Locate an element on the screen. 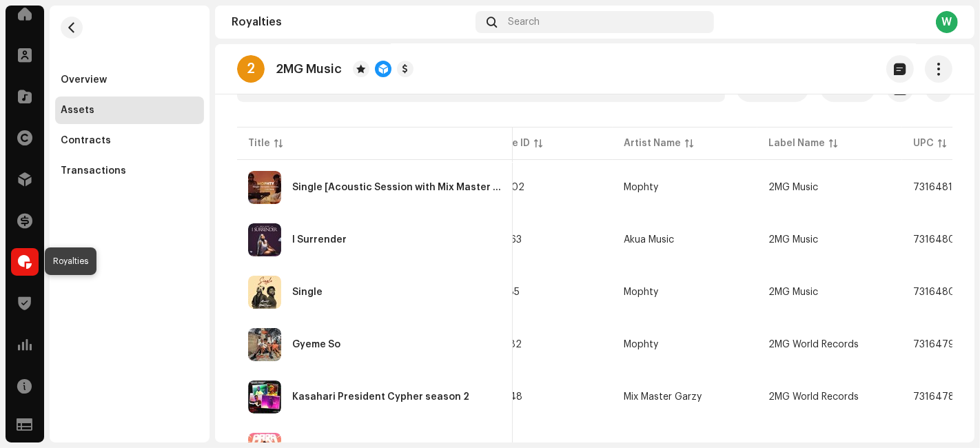  re-m-nav-item: Overview is located at coordinates (129, 80).